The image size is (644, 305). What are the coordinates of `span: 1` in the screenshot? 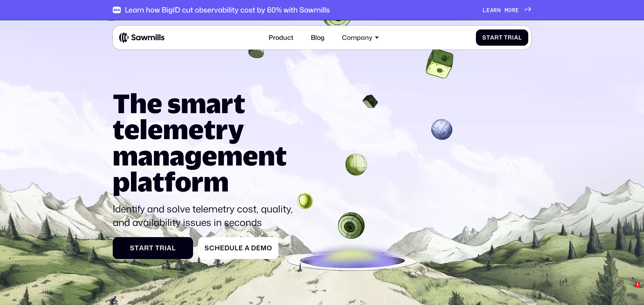 It's located at (638, 285).